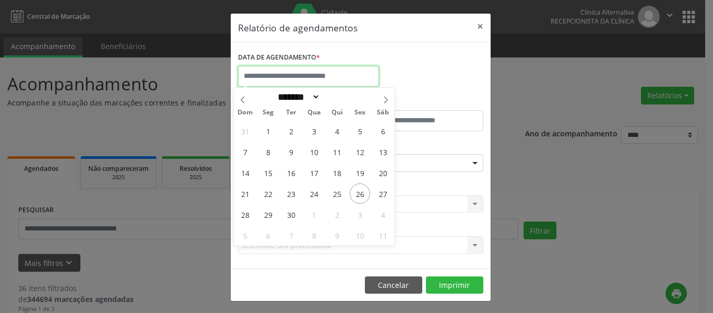  I want to click on span: Qui, so click(337, 112).